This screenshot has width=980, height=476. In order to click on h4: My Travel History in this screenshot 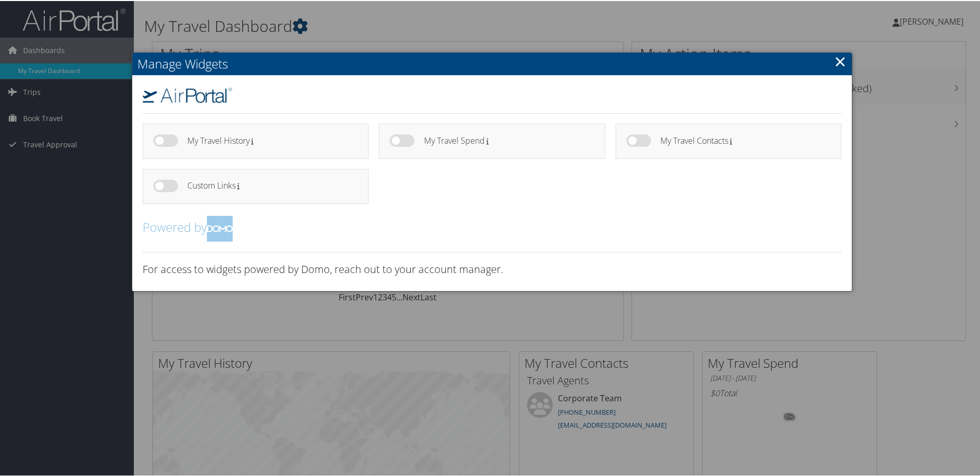, I will do `click(268, 139)`.